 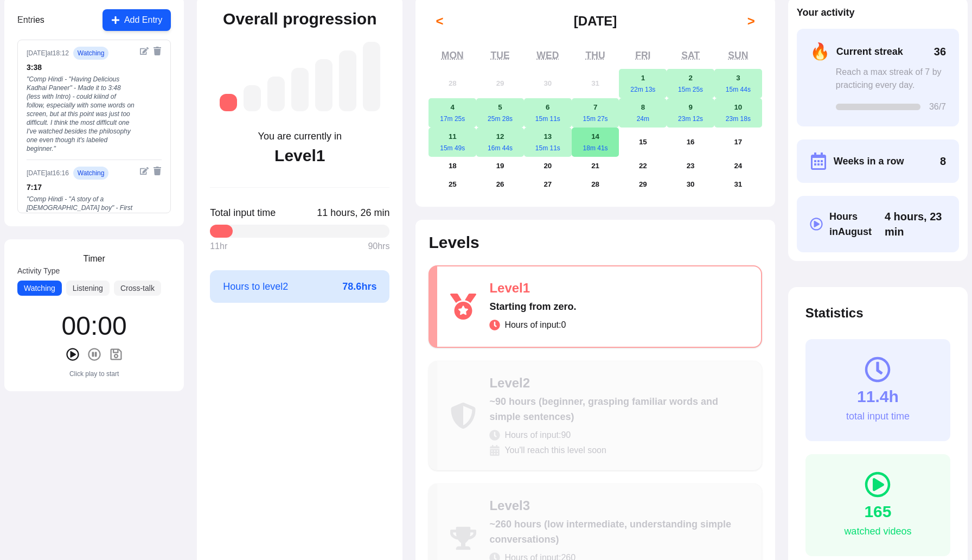 I want to click on abbr: August 15, 2025, so click(x=643, y=141).